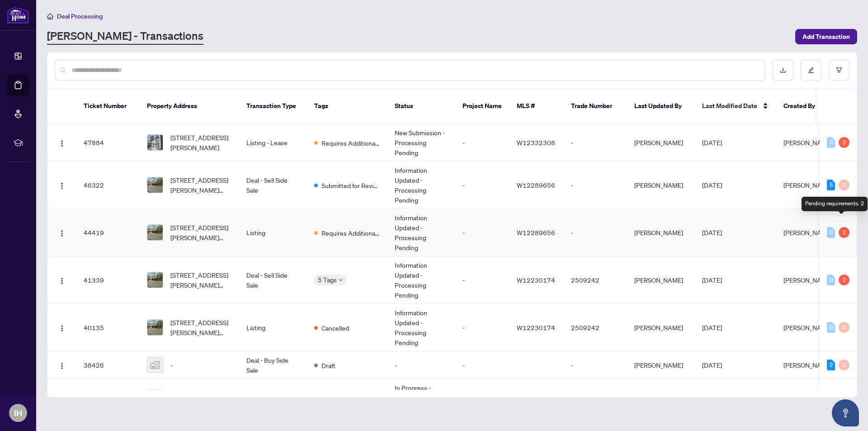 Image resolution: width=868 pixels, height=431 pixels. Describe the element at coordinates (831, 185) in the screenshot. I see `div: 5` at that location.